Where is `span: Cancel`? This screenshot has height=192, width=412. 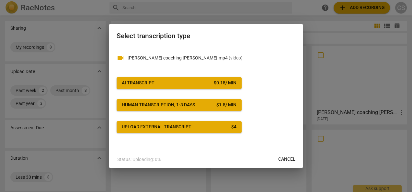 span: Cancel is located at coordinates (286, 160).